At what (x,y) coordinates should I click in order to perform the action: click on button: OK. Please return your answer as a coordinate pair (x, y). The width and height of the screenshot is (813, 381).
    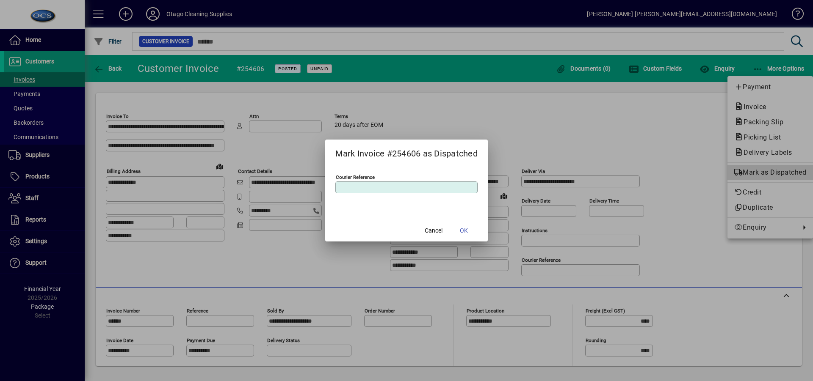
    Looking at the image, I should click on (464, 231).